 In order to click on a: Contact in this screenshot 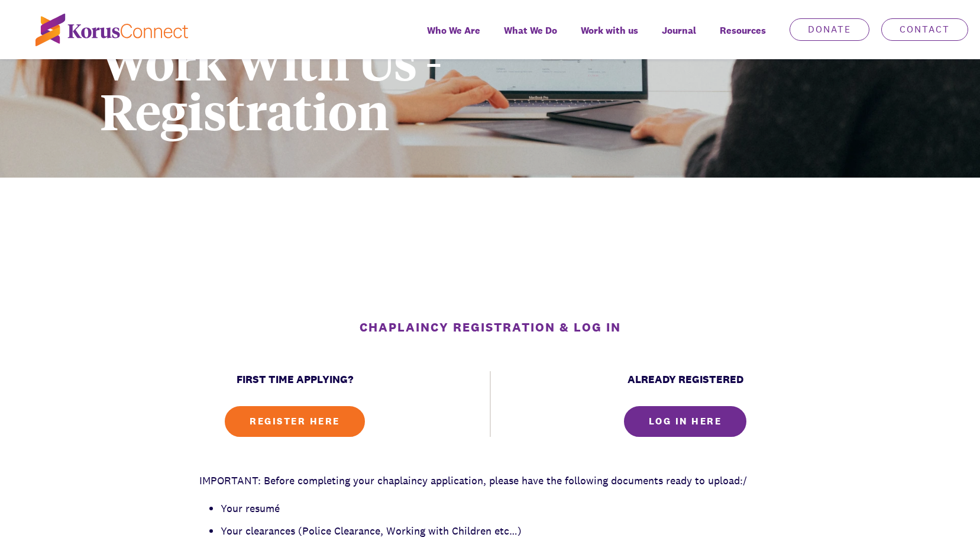, I will do `click(925, 30)`.